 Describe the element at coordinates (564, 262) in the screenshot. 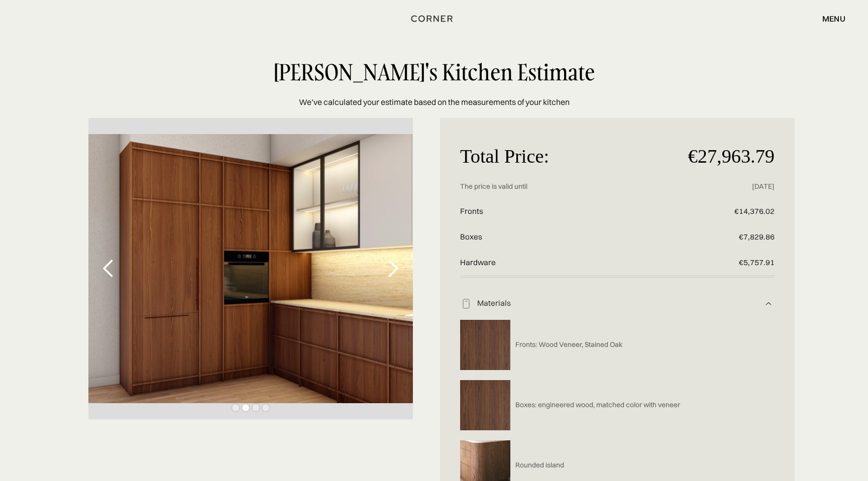

I see `p: Hardware` at that location.